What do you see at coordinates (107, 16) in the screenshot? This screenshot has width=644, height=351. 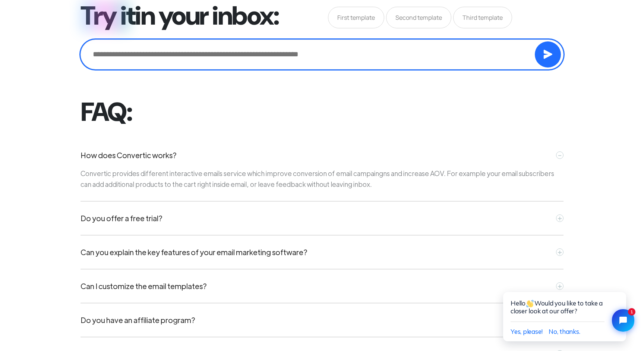 I see `h1: Try it` at bounding box center [107, 16].